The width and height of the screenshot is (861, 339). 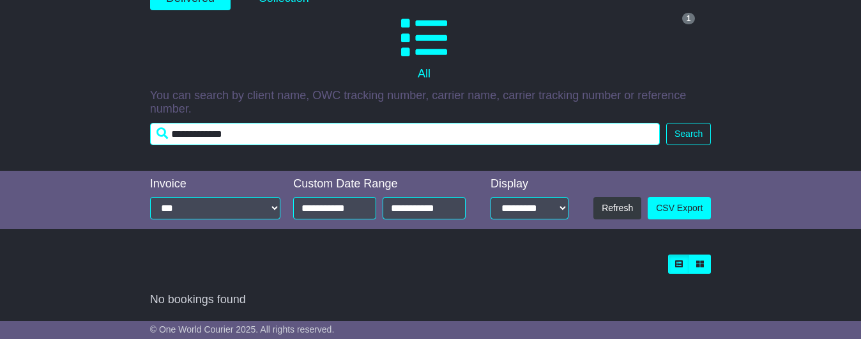 I want to click on span: © One World Courier 2025. All rights reserved., so click(x=242, y=329).